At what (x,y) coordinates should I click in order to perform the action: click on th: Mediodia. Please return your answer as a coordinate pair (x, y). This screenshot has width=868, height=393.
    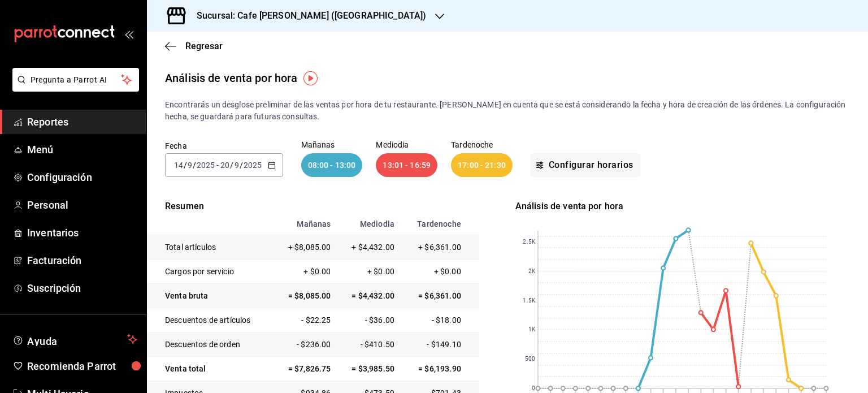
    Looking at the image, I should click on (368, 224).